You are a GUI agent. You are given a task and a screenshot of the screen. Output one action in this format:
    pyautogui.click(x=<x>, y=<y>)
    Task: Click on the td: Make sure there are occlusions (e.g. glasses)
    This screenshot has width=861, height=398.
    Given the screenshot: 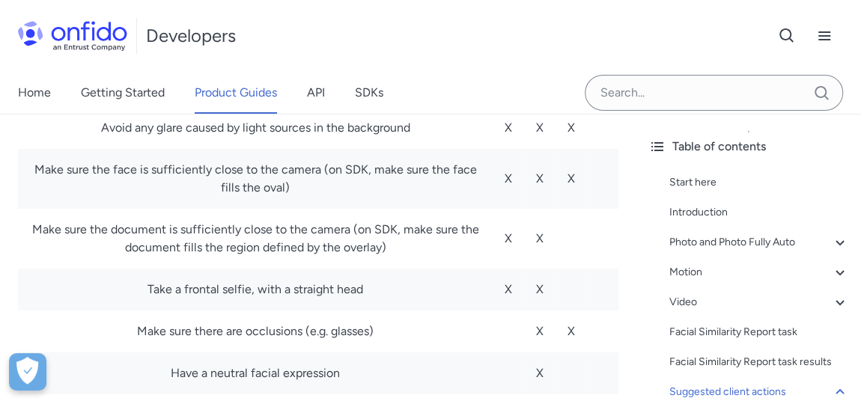 What is the action you would take?
    pyautogui.click(x=255, y=331)
    